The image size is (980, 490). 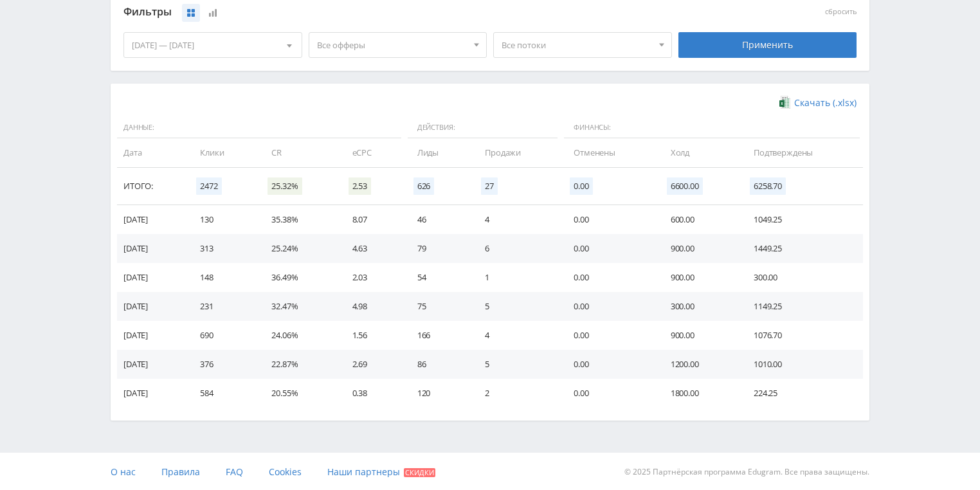 I want to click on td: 22.87%, so click(x=298, y=364).